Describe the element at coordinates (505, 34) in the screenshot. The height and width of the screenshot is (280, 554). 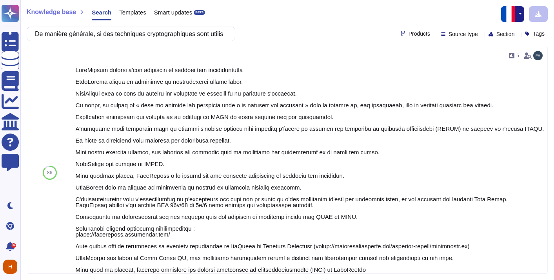
I see `span: Section` at that location.